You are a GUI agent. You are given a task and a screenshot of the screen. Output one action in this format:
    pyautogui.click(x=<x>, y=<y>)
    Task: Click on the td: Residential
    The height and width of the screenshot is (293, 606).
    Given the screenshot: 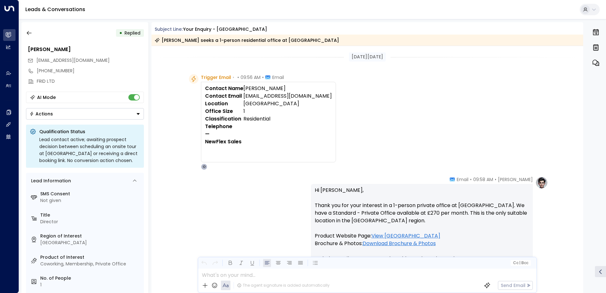 What is the action you would take?
    pyautogui.click(x=287, y=119)
    